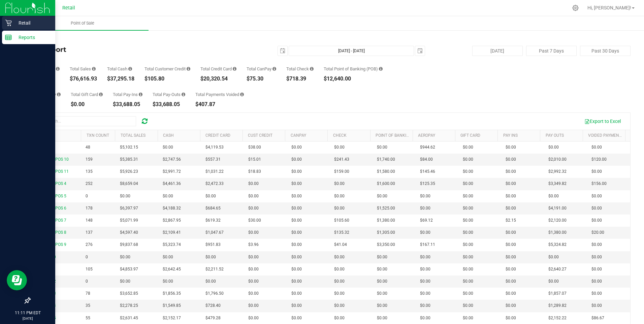 The height and width of the screenshot is (324, 644). What do you see at coordinates (172, 233) in the screenshot?
I see `span: $2,109.41` at bounding box center [172, 233].